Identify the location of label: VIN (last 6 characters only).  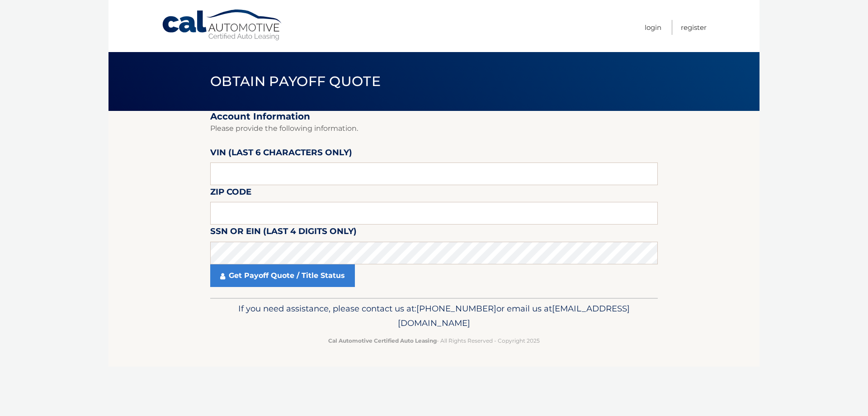
(281, 154).